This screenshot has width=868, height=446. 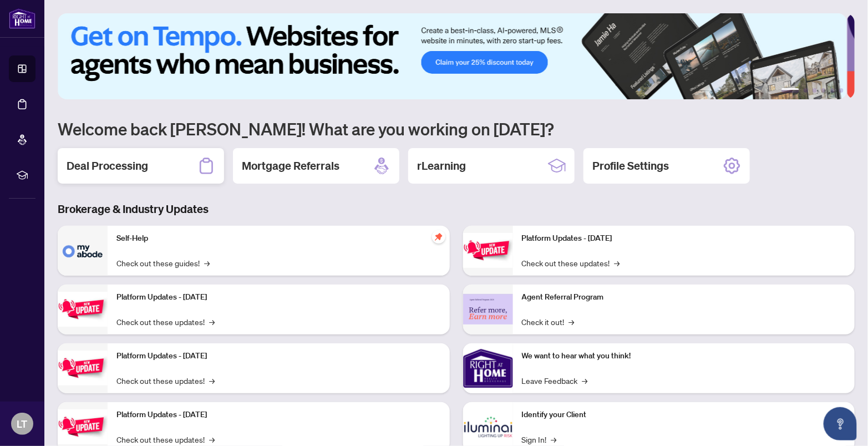 What do you see at coordinates (452, 56) in the screenshot?
I see `img: Slide 0` at bounding box center [452, 56].